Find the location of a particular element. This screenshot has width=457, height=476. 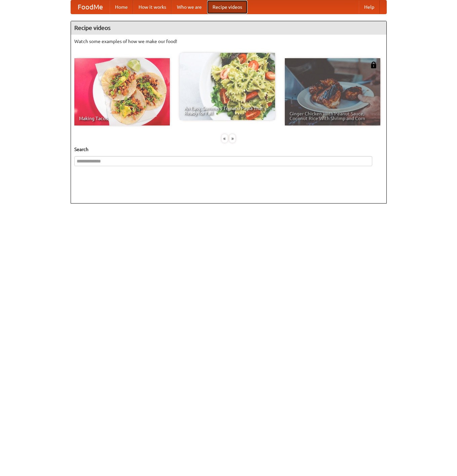

h4: Recipe videos is located at coordinates (228, 28).